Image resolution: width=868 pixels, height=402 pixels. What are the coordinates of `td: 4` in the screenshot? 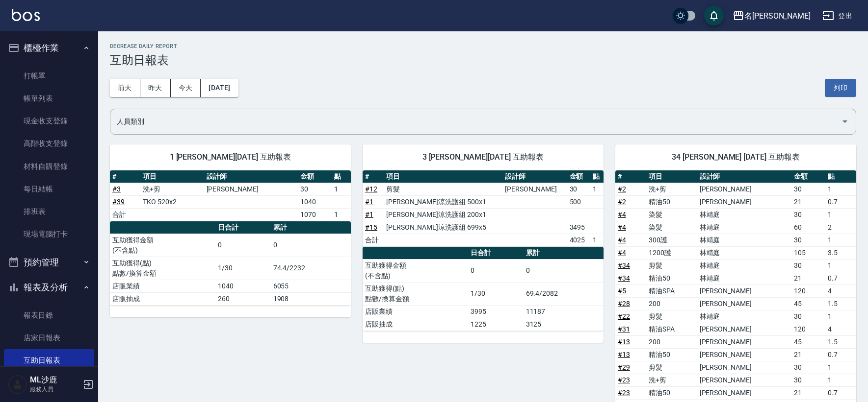 It's located at (840, 330).